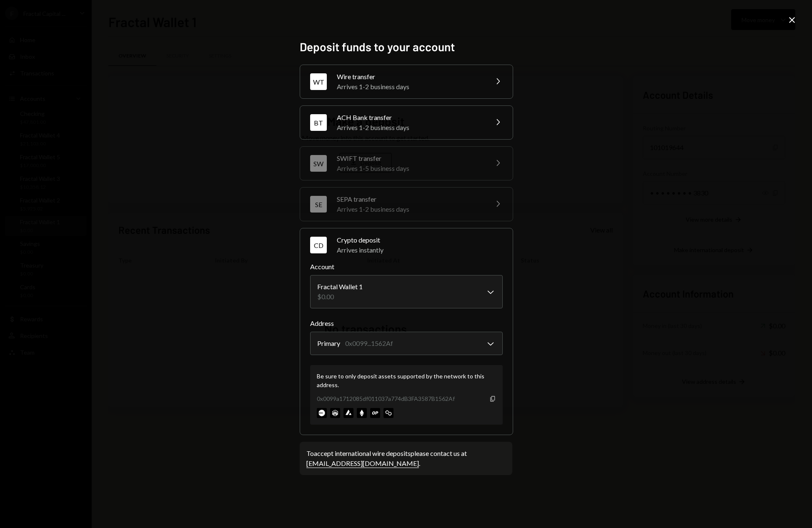  What do you see at coordinates (420, 250) in the screenshot?
I see `div: Arrives instantly` at bounding box center [420, 250].